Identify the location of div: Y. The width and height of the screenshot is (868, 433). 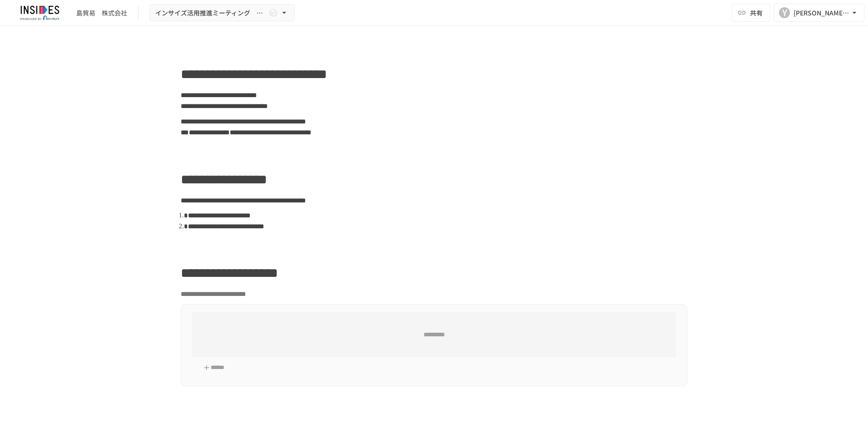
(785, 13).